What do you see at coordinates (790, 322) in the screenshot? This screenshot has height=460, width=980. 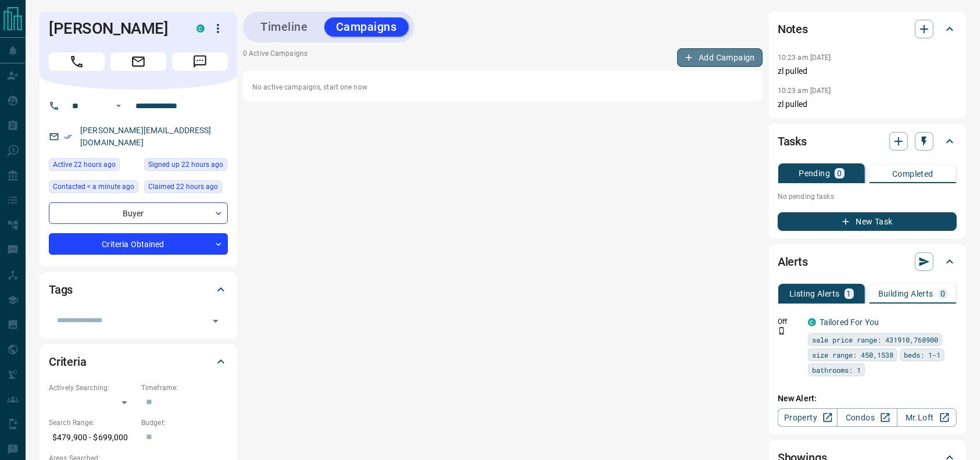 I see `p: Off` at bounding box center [790, 322].